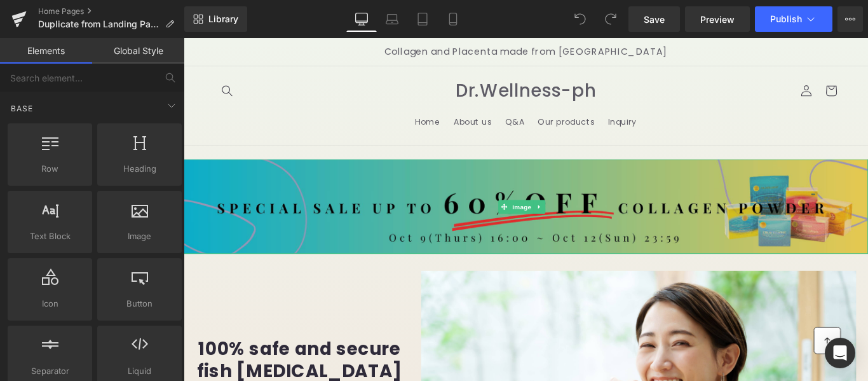 The width and height of the screenshot is (868, 381). I want to click on button: Redo, so click(611, 19).